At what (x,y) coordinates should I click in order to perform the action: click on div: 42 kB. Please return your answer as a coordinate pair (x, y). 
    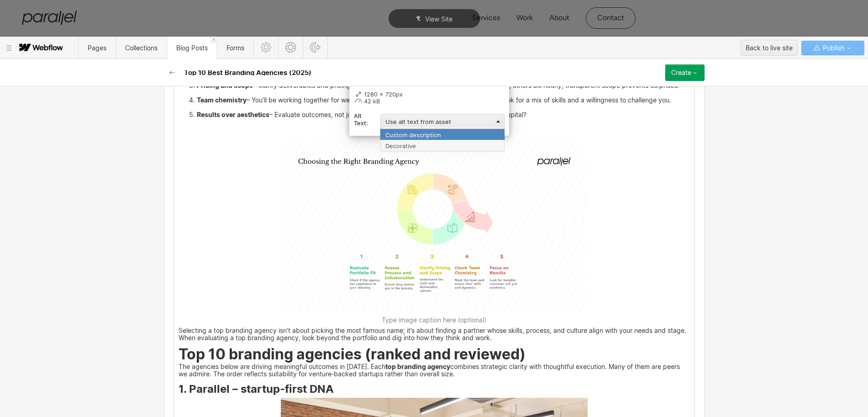
    Looking at the image, I should click on (429, 101).